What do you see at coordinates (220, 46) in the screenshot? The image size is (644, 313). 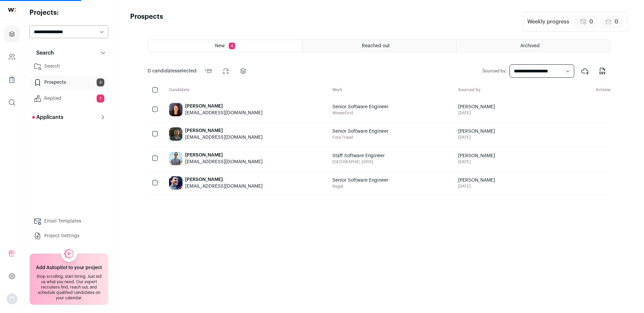 I see `span: New` at bounding box center [220, 46].